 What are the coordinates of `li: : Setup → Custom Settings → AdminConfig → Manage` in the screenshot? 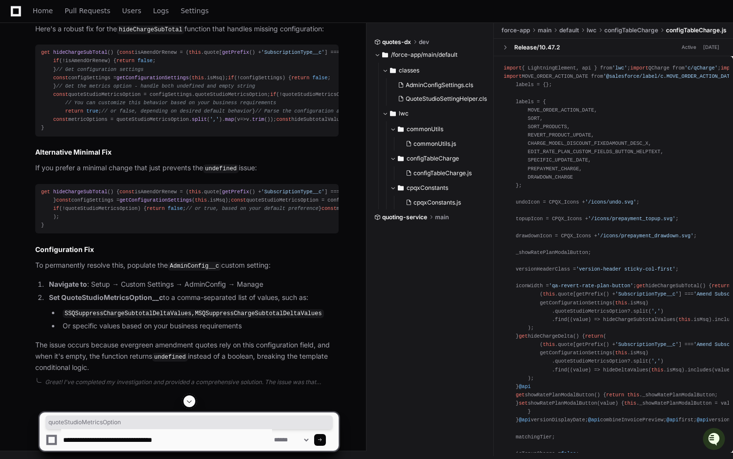 It's located at (192, 284).